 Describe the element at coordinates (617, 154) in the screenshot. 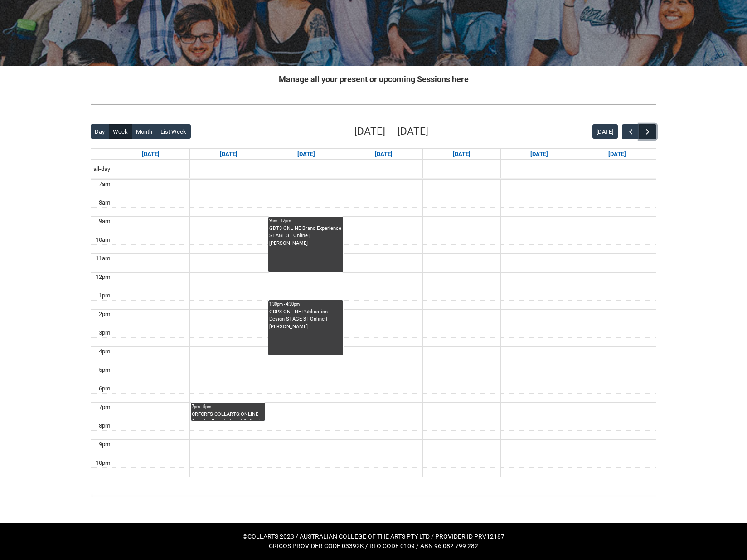

I see `a: Go to September 27, 2025` at that location.